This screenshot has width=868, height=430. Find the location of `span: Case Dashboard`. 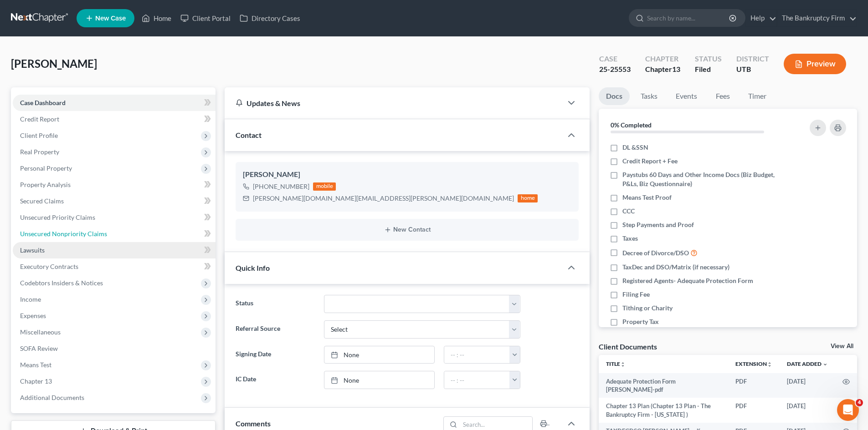

span: Case Dashboard is located at coordinates (43, 102).